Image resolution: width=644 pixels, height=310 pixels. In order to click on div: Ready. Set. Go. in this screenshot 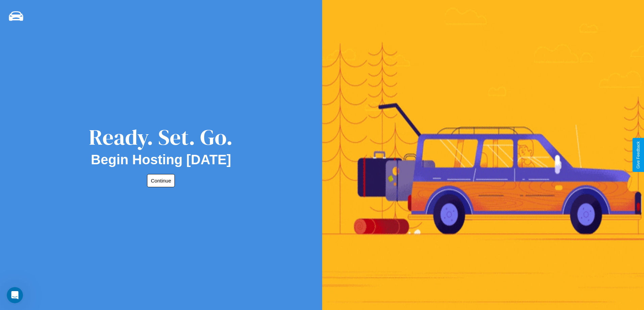, I will do `click(161, 137)`.